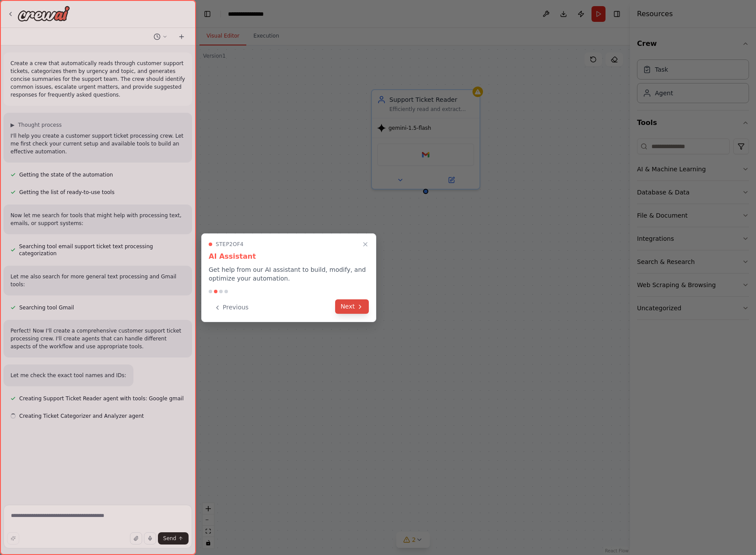 This screenshot has height=555, width=756. I want to click on p: Get help from our AI assistant to build, modify, and optimize your automation., so click(289, 274).